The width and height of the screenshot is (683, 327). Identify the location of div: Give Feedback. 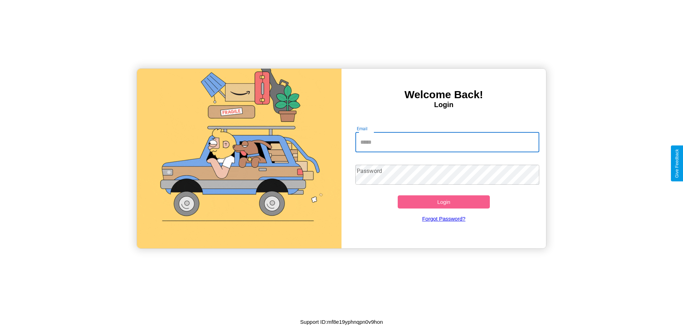
(677, 163).